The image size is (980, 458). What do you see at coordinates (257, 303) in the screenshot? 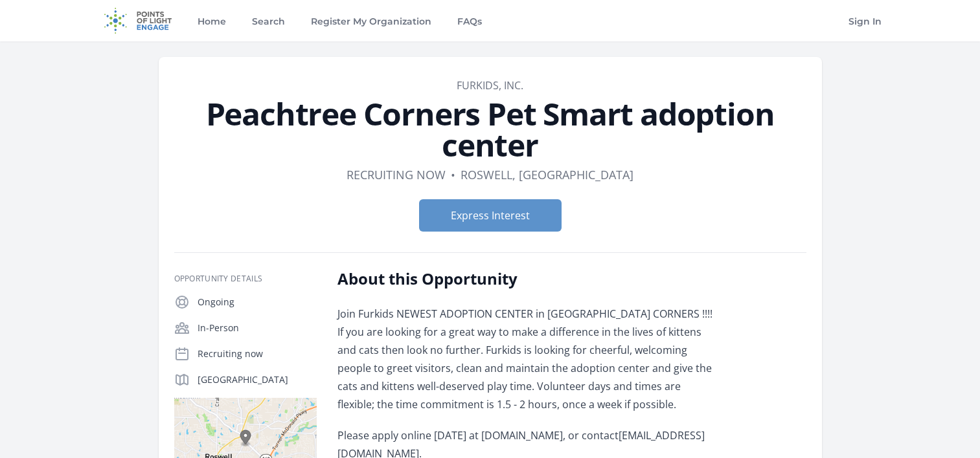
I see `p: Ongoing` at bounding box center [257, 303].